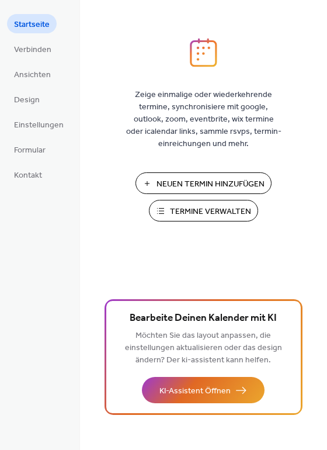 Image resolution: width=327 pixels, height=450 pixels. Describe the element at coordinates (28, 174) in the screenshot. I see `a: Kontakt` at that location.